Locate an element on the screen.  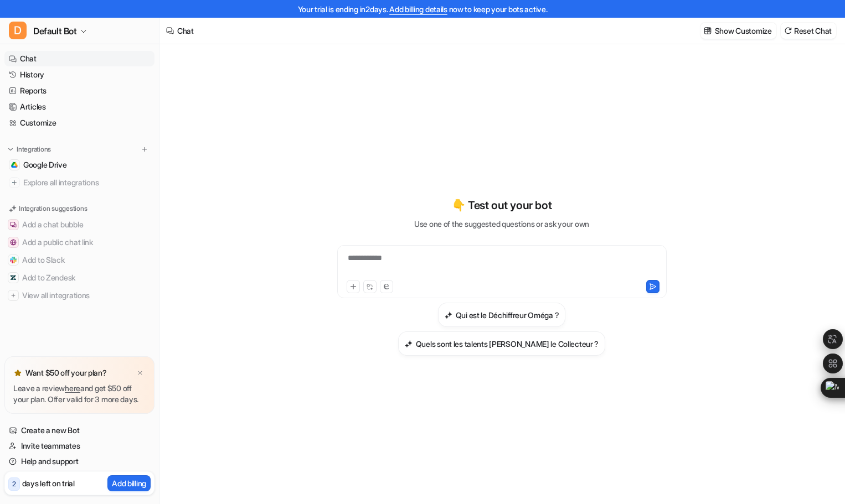
button: Reset Chat is located at coordinates (808, 31).